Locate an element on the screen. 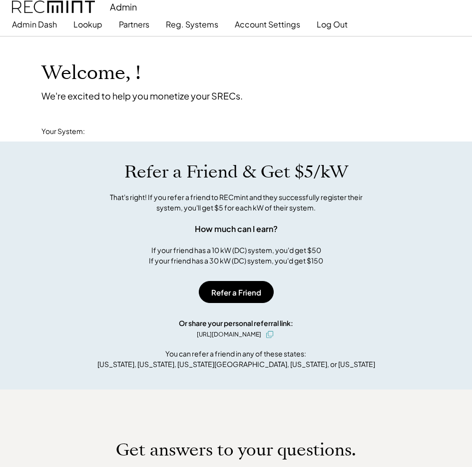  button: Lookup is located at coordinates (88, 24).